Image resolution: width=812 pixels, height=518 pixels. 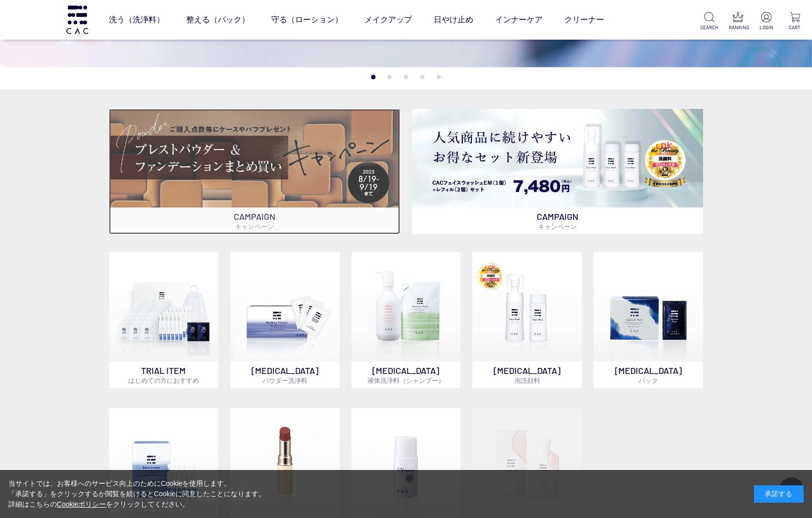 I want to click on span: パック, so click(x=648, y=380).